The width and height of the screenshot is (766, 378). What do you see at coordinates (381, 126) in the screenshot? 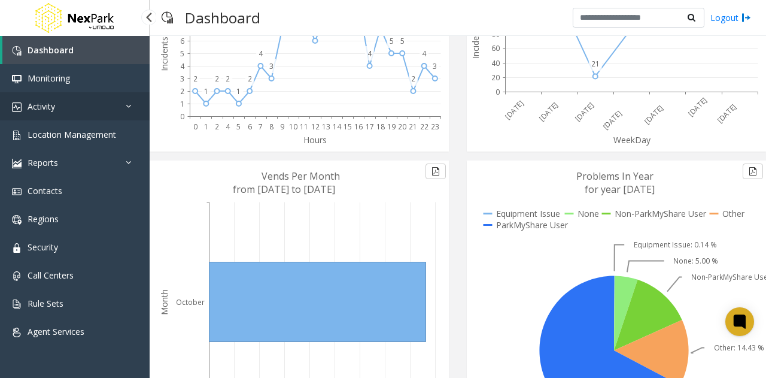
I see `text: 18` at bounding box center [381, 126].